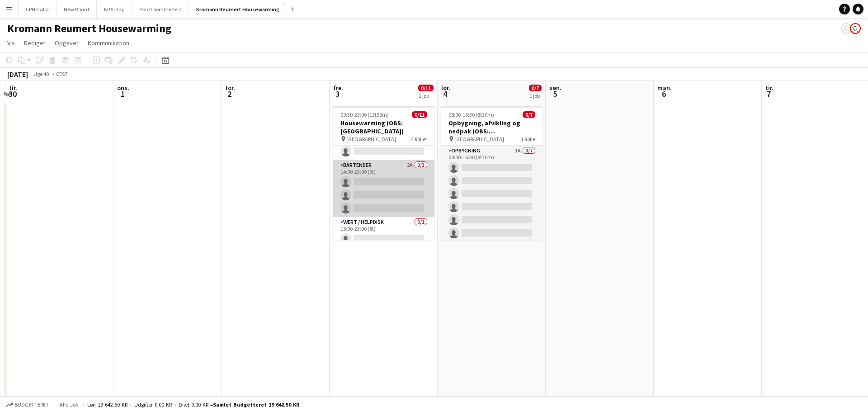 The height and width of the screenshot is (412, 868). What do you see at coordinates (67, 43) in the screenshot?
I see `span: Opgaver` at bounding box center [67, 43].